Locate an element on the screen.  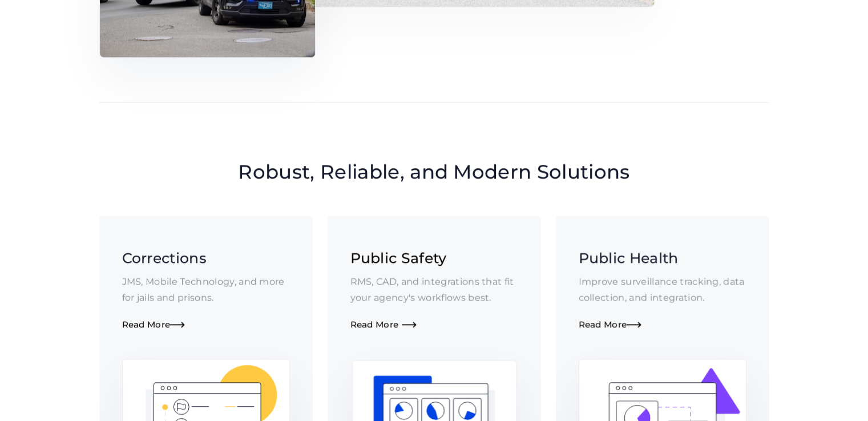
p: RMS, CAD, and integrations that fit your agency's workflows best. is located at coordinates (434, 290).